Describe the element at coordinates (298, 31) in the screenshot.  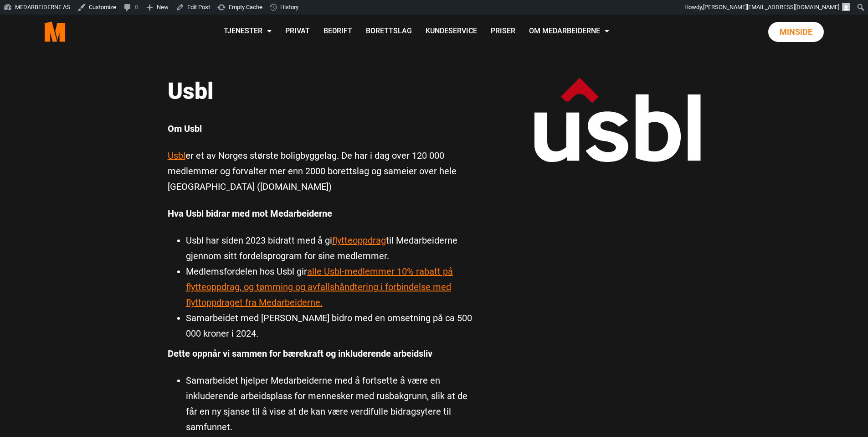
I see `a: Privat` at that location.